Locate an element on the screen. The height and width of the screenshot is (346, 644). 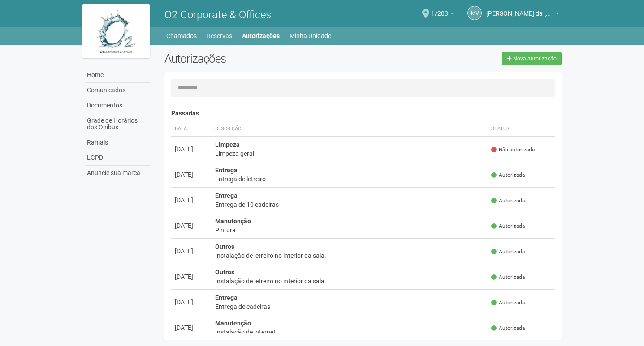
a: MV is located at coordinates (475, 13).